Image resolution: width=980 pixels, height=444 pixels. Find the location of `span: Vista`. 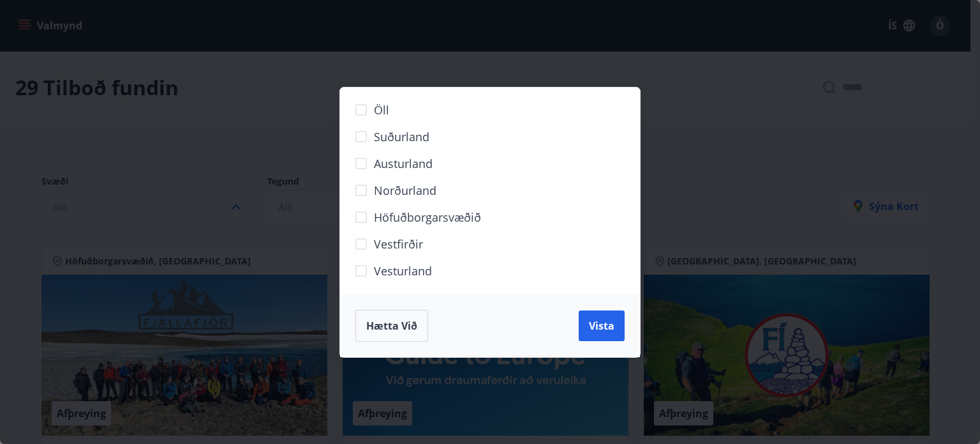

span: Vista is located at coordinates (602, 325).